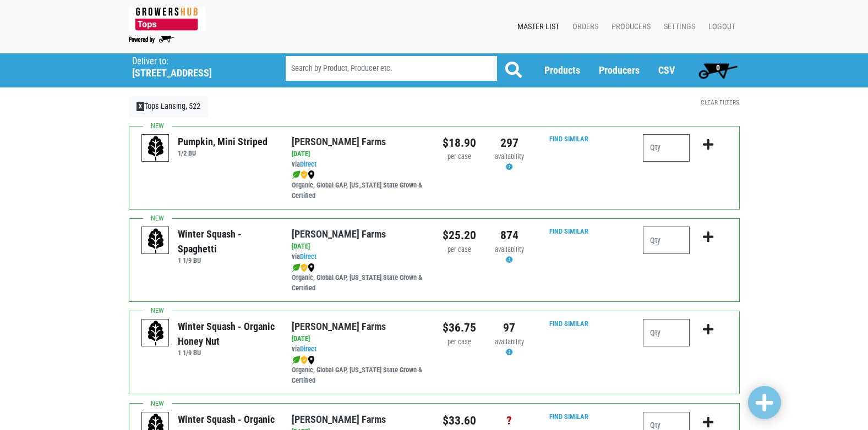 This screenshot has height=430, width=868. What do you see at coordinates (677, 27) in the screenshot?
I see `a: Settings` at bounding box center [677, 27].